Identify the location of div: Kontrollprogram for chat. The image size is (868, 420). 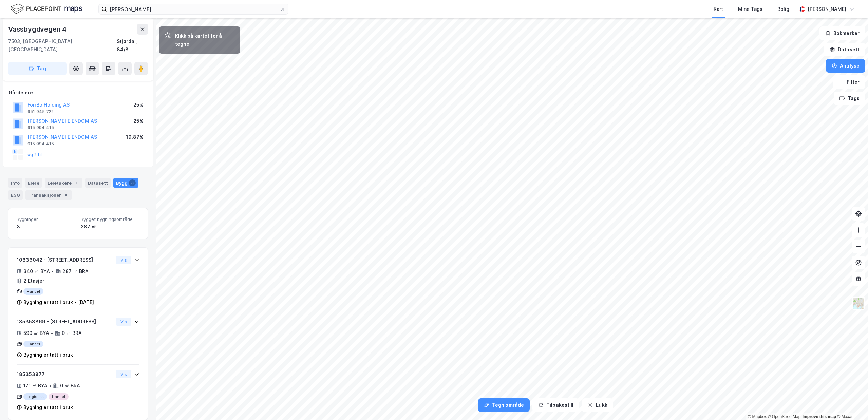
(851, 403).